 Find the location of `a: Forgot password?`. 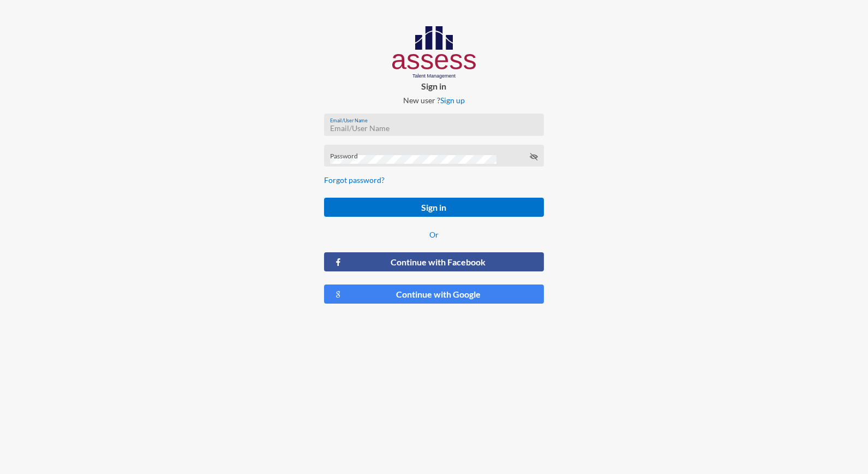

a: Forgot password? is located at coordinates (354, 180).